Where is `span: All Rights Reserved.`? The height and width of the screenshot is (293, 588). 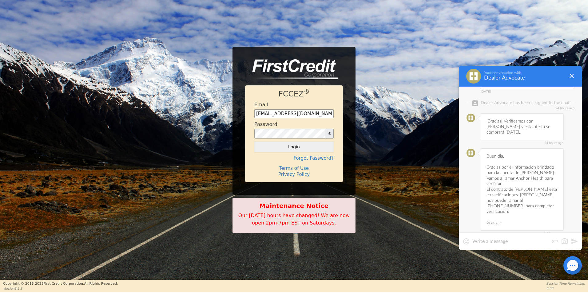 span: All Rights Reserved. is located at coordinates (101, 284).